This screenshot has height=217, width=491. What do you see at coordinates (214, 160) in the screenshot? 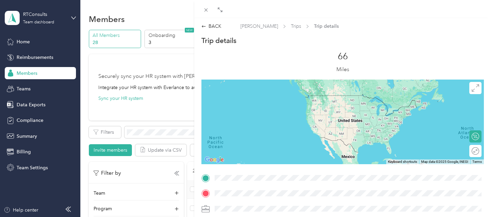
I see `img: Google` at bounding box center [214, 160].